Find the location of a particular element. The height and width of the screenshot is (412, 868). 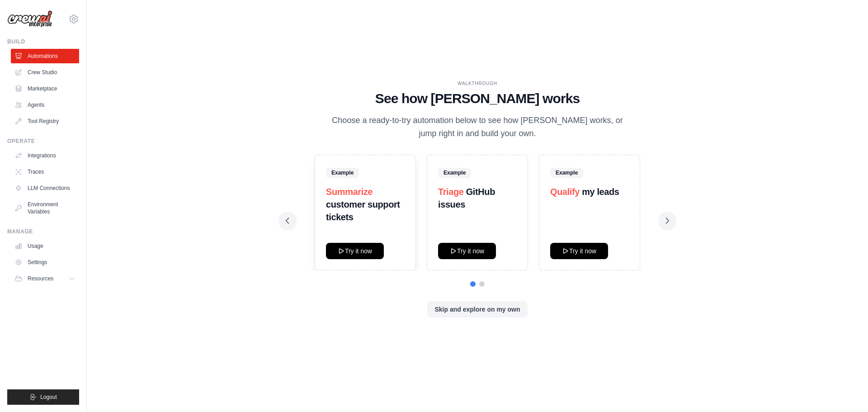

a: Agents is located at coordinates (45, 105).